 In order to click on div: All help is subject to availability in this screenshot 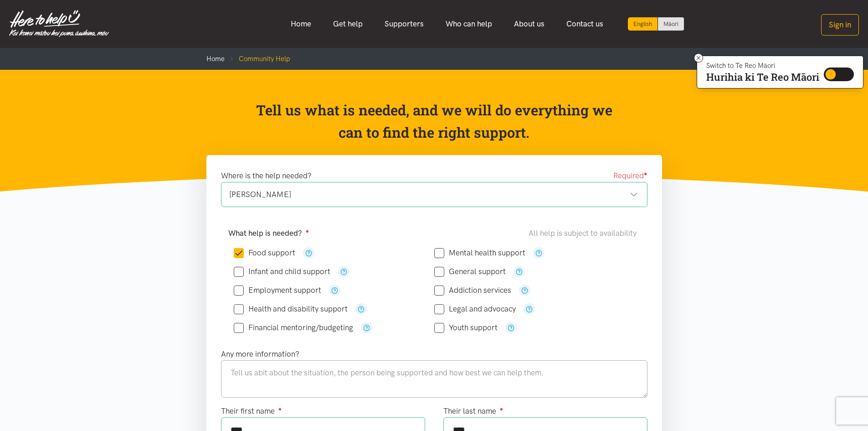, I will do `click(584, 233)`.